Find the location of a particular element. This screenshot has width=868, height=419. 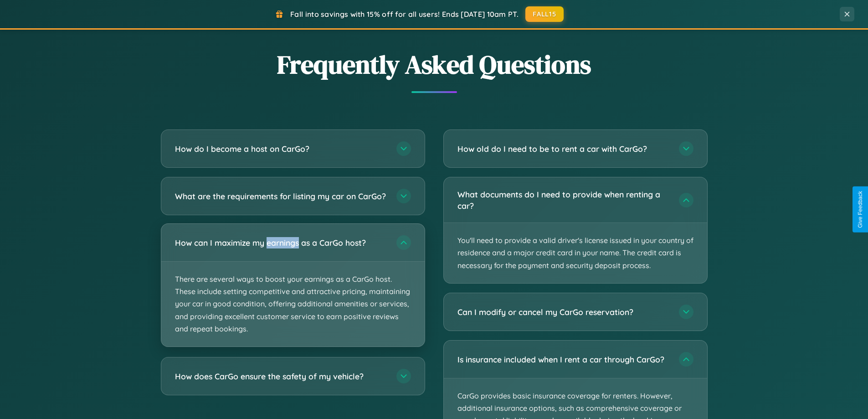

button: FALL15 is located at coordinates (544, 14).